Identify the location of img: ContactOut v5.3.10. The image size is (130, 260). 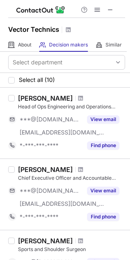
(41, 10).